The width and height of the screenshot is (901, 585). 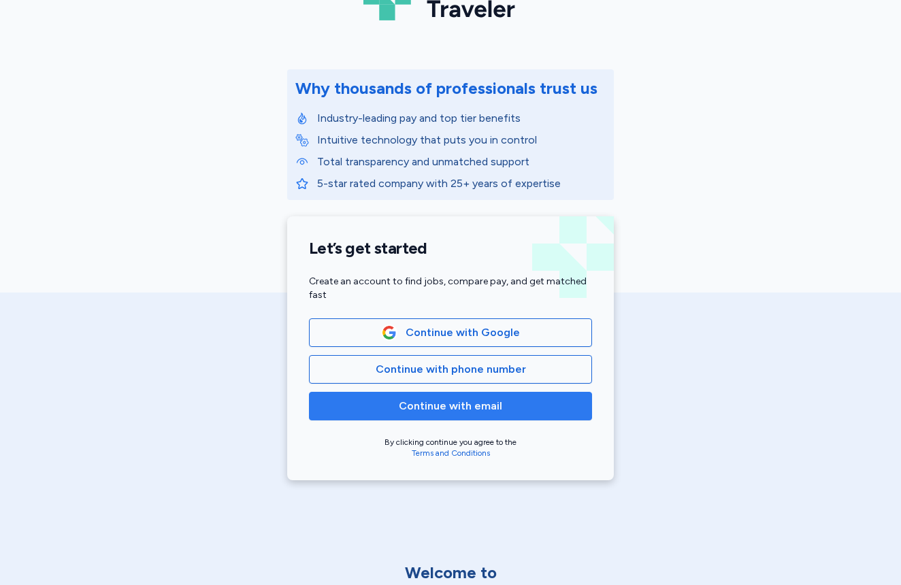 What do you see at coordinates (462, 162) in the screenshot?
I see `p: Total transparency and unmatched support` at bounding box center [462, 162].